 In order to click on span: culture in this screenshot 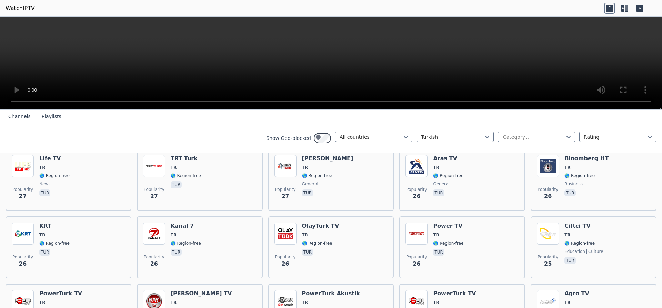, I will do `click(595, 252)`.